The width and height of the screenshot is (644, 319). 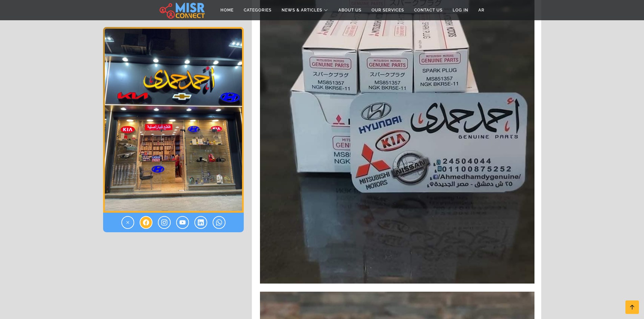 What do you see at coordinates (173, 120) in the screenshot?
I see `img: Ahmed Hamdy Company for importing original car spare parts` at bounding box center [173, 120].